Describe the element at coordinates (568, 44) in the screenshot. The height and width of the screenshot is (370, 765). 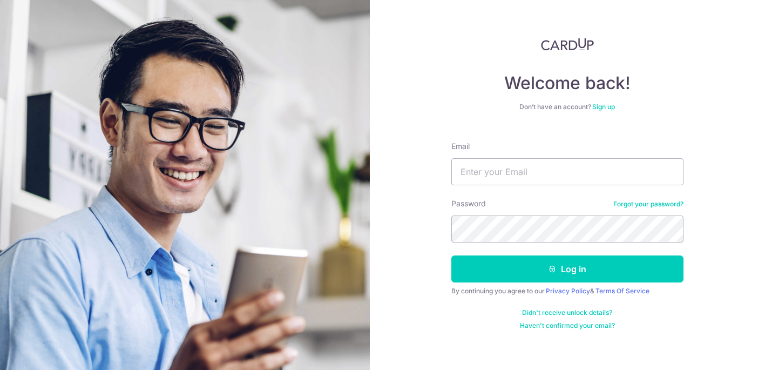
I see `img: CardUp Logo` at that location.